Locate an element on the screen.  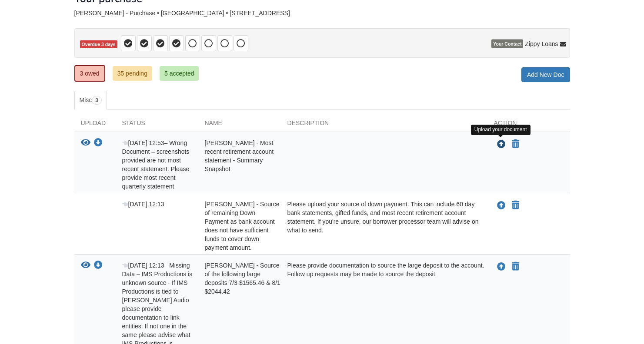
div: Action is located at coordinates (529, 125).